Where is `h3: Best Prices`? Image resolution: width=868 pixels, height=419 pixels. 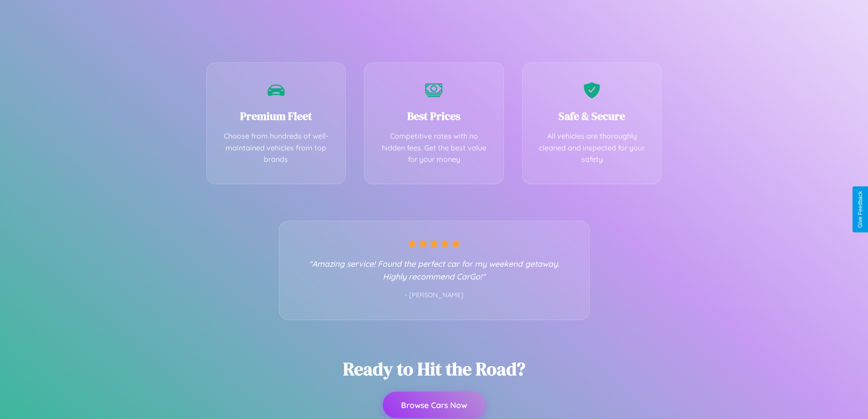
h3: Best Prices is located at coordinates (434, 116).